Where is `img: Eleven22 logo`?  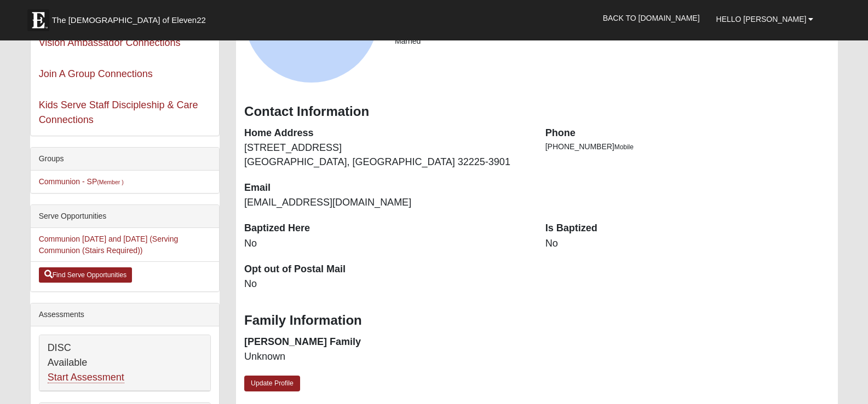
img: Eleven22 logo is located at coordinates (38, 20).